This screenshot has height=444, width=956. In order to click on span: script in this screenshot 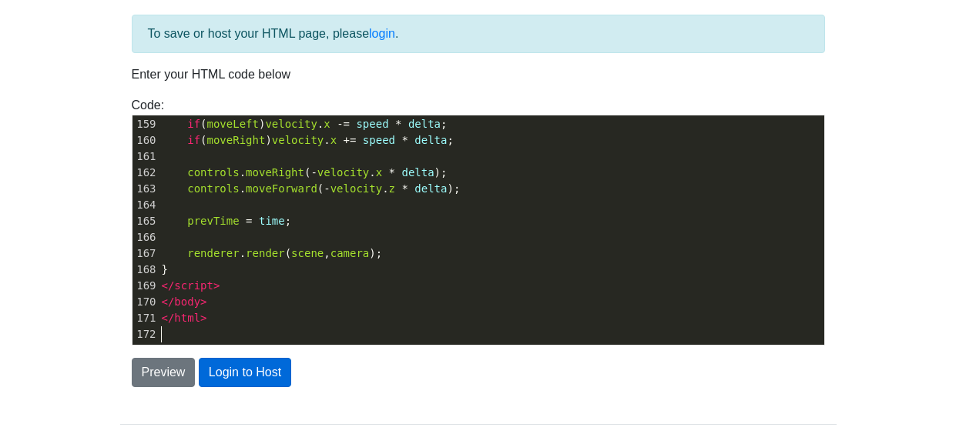, I will do `click(193, 286)`.